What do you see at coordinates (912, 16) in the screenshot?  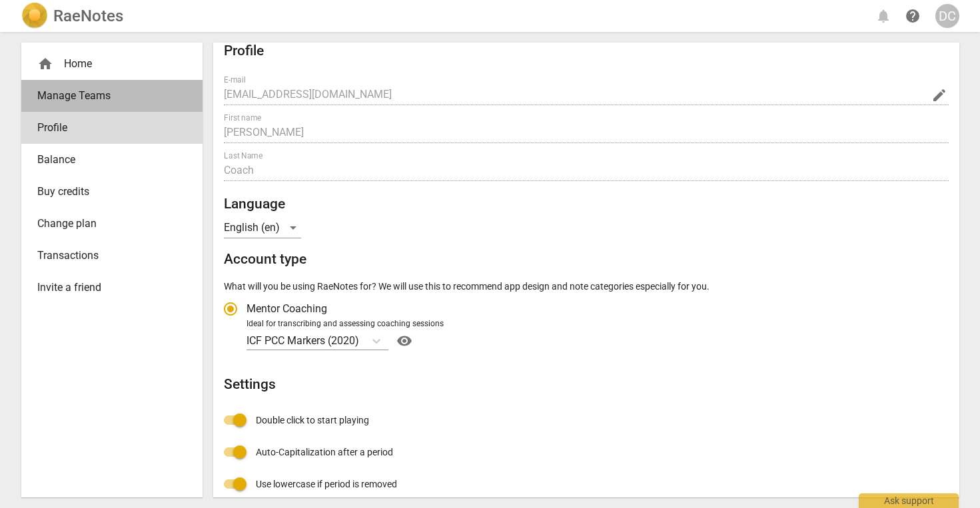 I see `span: help` at bounding box center [912, 16].